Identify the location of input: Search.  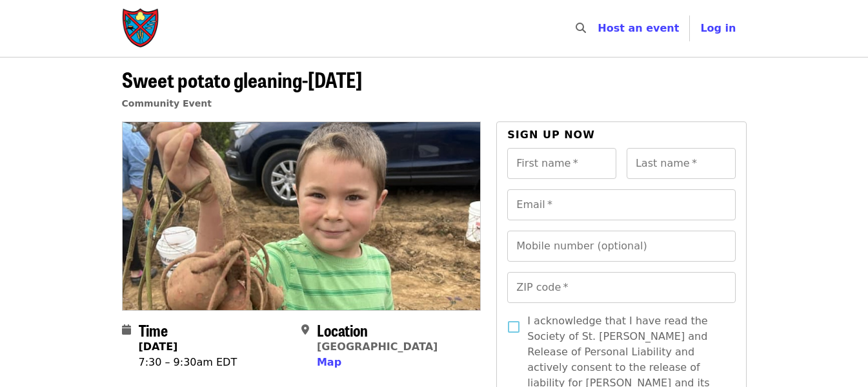
(599, 28).